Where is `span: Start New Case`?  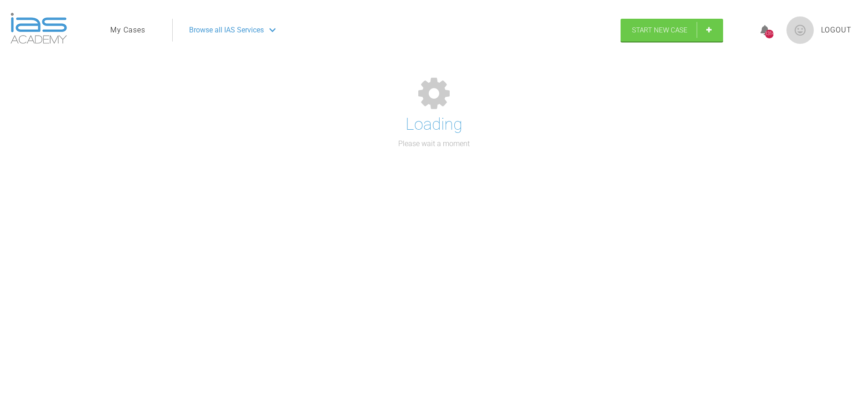
span: Start New Case is located at coordinates (660, 30).